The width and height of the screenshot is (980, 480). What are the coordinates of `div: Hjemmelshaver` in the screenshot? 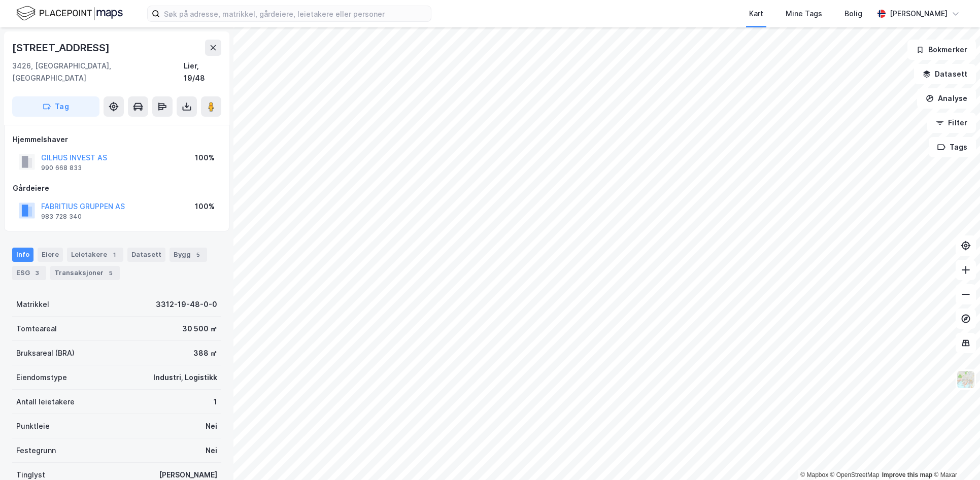 It's located at (117, 139).